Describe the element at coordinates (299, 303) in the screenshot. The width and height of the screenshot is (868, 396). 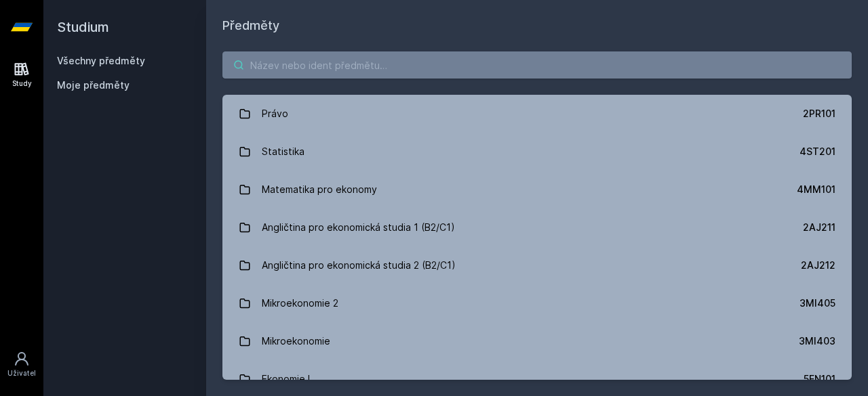
I see `div: Mikroekonomie 2` at that location.